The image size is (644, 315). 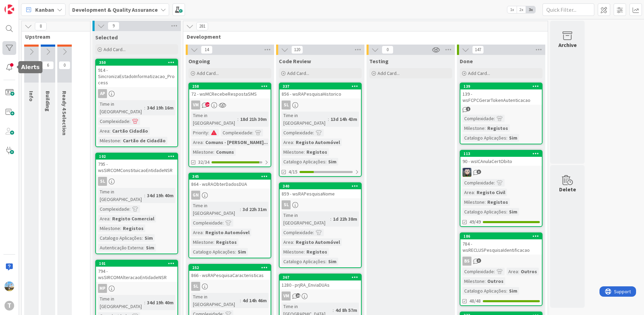 I want to click on div: 350, so click(x=138, y=63).